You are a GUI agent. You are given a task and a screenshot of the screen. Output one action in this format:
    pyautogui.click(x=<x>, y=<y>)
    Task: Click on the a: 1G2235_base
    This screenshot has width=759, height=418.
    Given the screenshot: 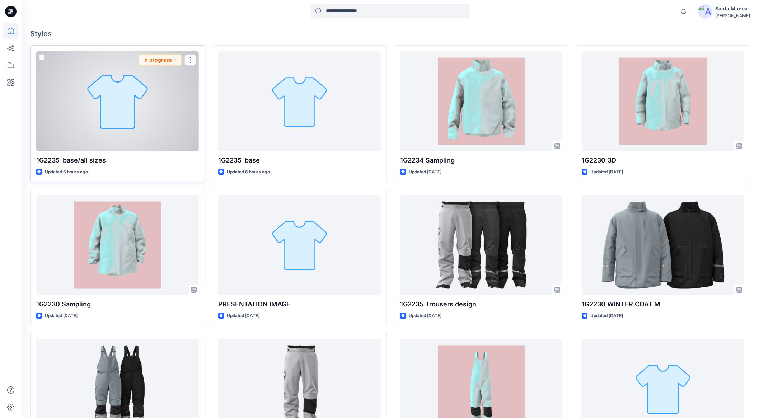 What is the action you would take?
    pyautogui.click(x=299, y=101)
    